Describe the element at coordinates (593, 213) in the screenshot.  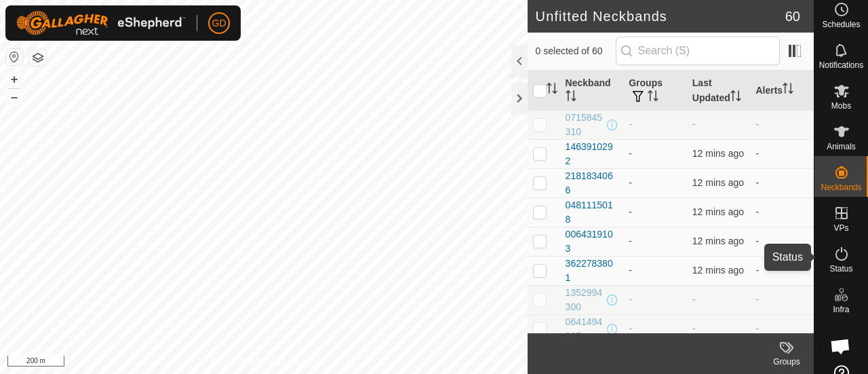
I see `div: 0481115018` at that location.